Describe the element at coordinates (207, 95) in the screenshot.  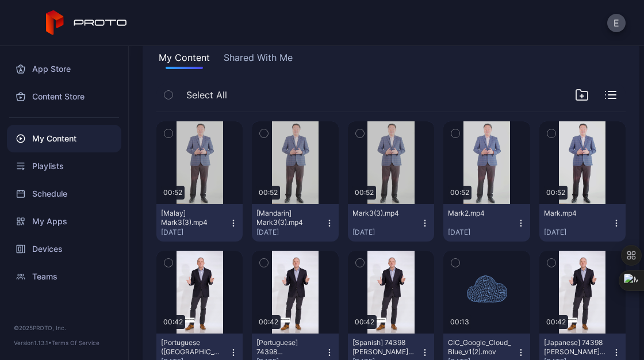
I see `span: Select All` at that location.